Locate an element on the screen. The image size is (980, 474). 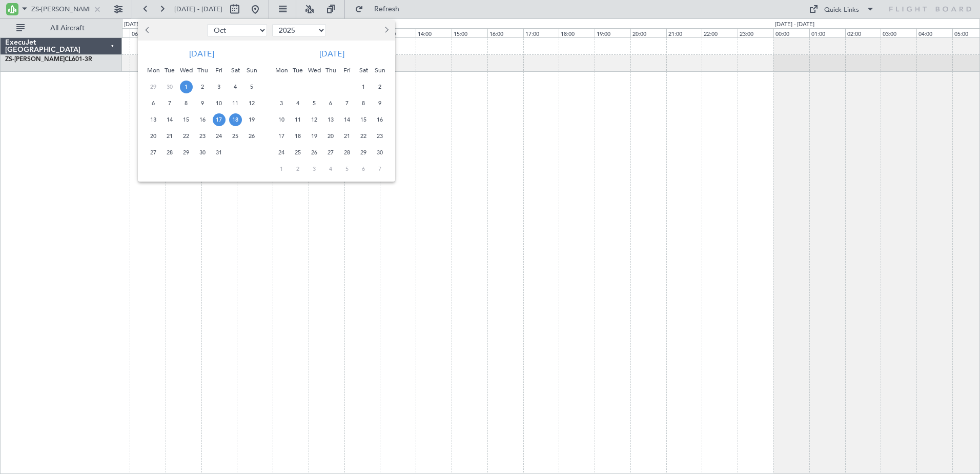
div: 15-10-2025 is located at coordinates (186, 119).